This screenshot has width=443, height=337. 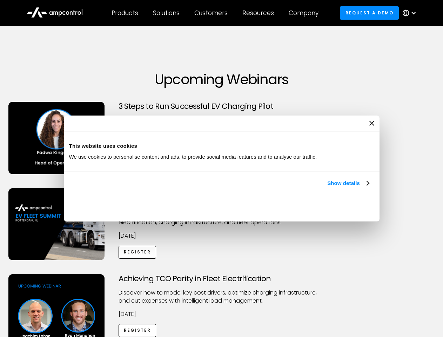 I want to click on div: Products, so click(x=125, y=13).